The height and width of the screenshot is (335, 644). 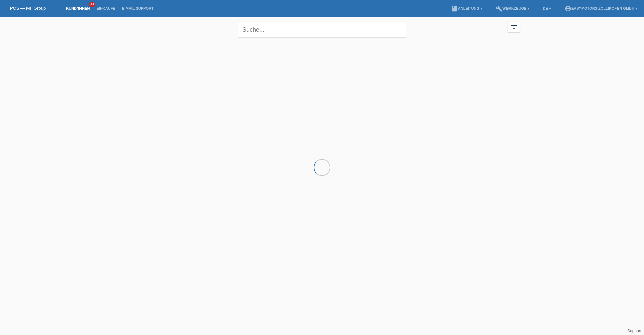 What do you see at coordinates (28, 8) in the screenshot?
I see `a: POS — MF Group` at bounding box center [28, 8].